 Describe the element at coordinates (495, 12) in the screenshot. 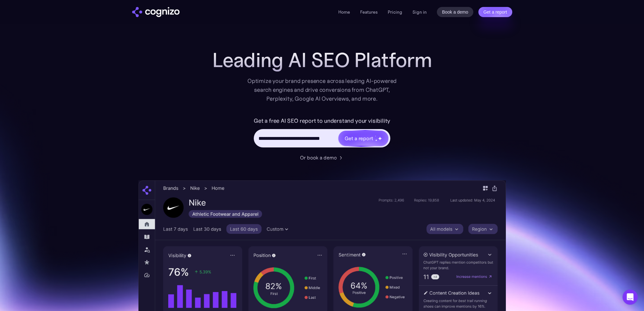

I see `a: Get a report` at that location.